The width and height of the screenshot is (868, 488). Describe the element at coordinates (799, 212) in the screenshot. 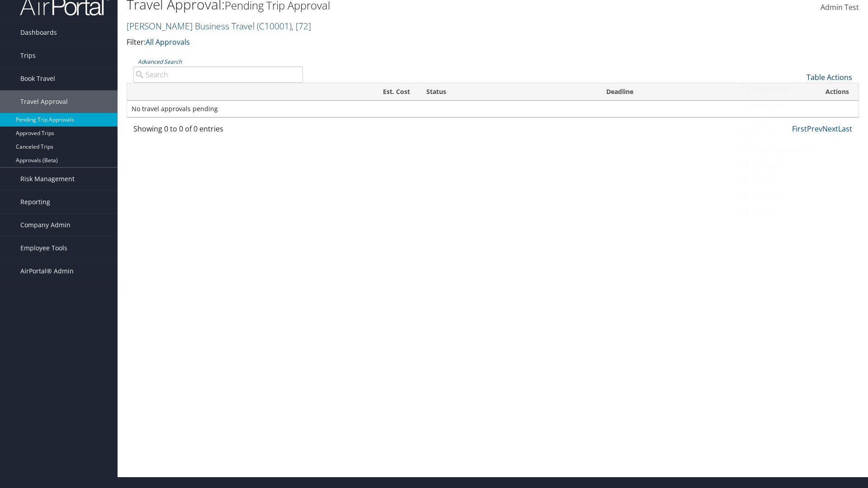

I see `a: Actions` at that location.